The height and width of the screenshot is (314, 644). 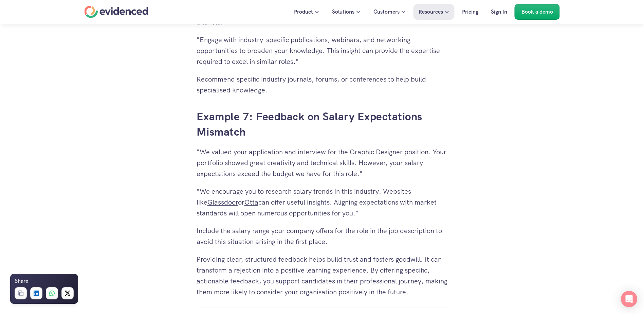 What do you see at coordinates (499, 12) in the screenshot?
I see `a: Sign In` at bounding box center [499, 12].